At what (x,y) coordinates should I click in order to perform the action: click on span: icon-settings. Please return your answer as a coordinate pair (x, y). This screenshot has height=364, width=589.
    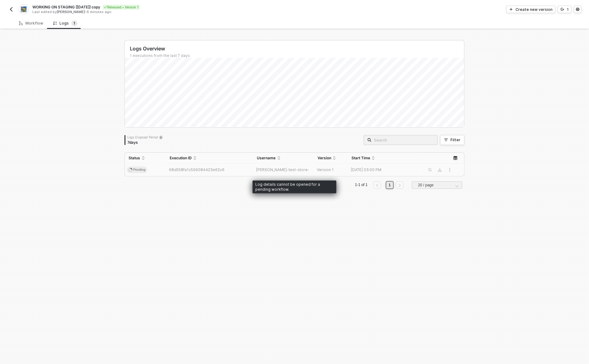
    Looking at the image, I should click on (578, 9).